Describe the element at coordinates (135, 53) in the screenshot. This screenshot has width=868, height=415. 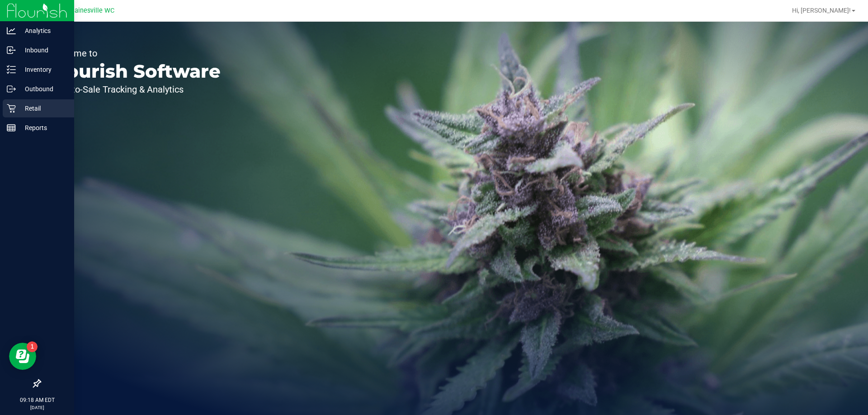
I see `p: Welcome to` at that location.